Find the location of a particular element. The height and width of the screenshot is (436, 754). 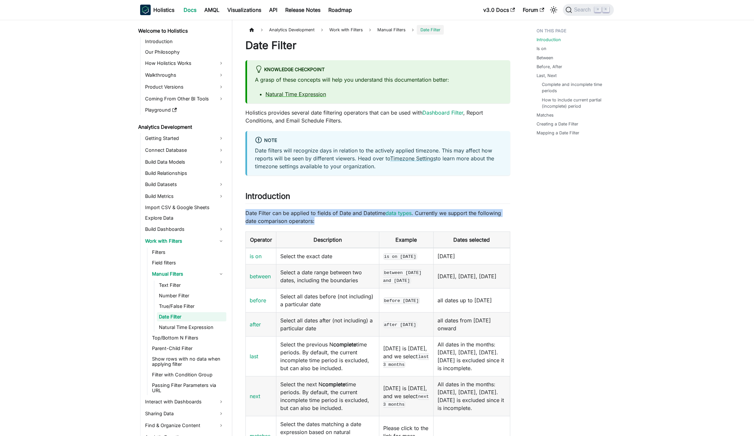

a: Between is located at coordinates (545, 58).